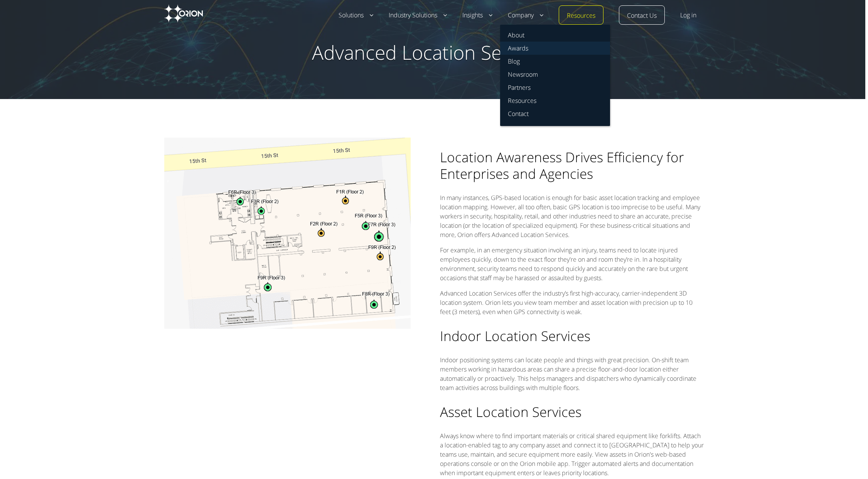  I want to click on h2: Location Awareness Drives Efficiency for Enterprises and Agencies, so click(572, 165).